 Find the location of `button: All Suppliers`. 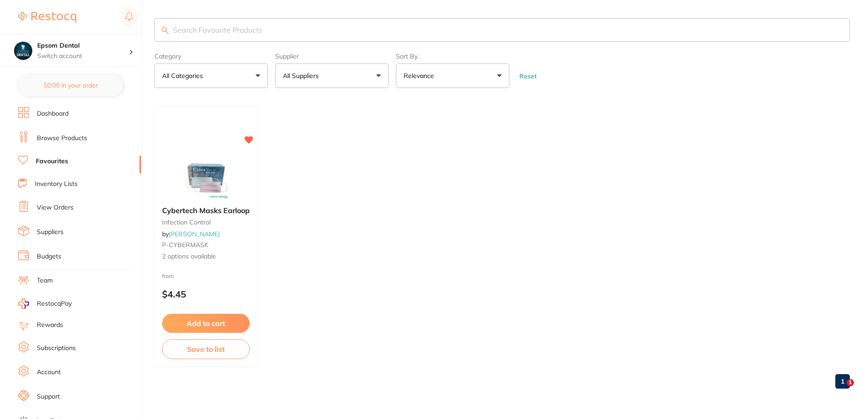

button: All Suppliers is located at coordinates (332, 76).